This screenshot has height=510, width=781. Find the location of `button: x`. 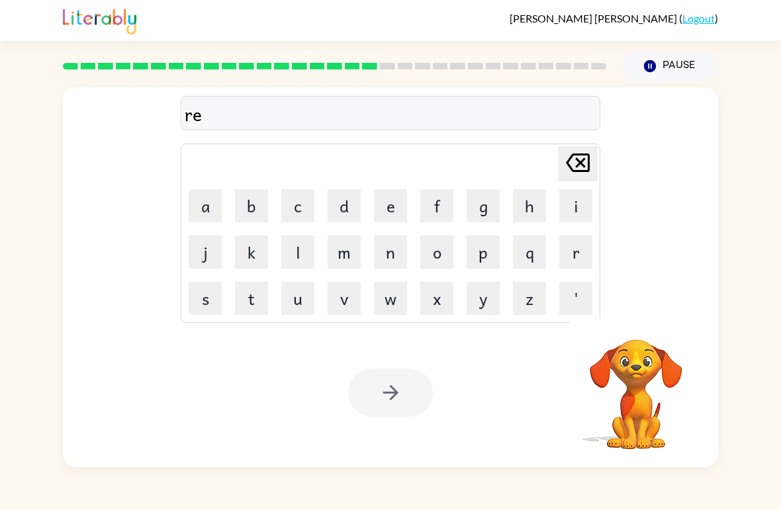

button: x is located at coordinates (437, 298).